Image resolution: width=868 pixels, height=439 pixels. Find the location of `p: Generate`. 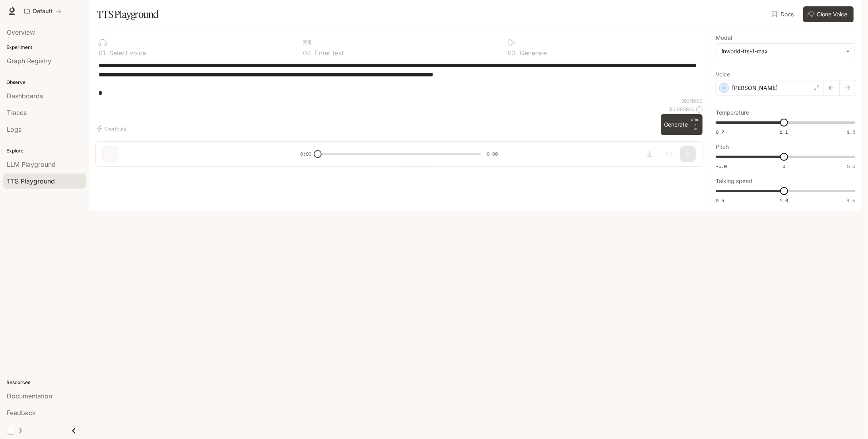

p: Generate is located at coordinates (532, 53).